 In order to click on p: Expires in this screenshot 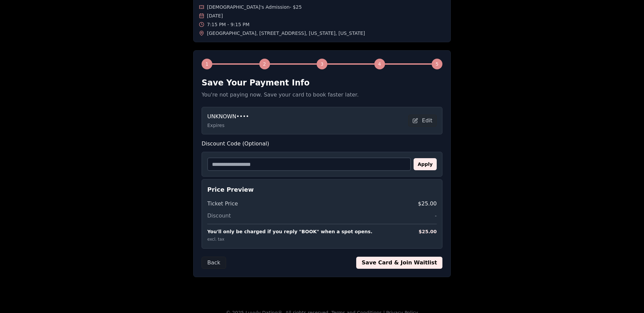, I will do `click(228, 126)`.